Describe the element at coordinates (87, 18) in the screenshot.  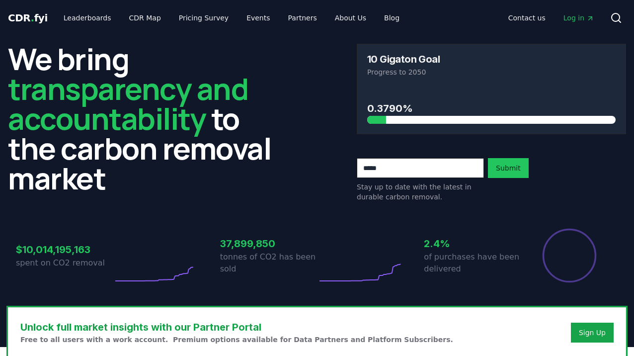
I see `a: Leaderboards` at that location.